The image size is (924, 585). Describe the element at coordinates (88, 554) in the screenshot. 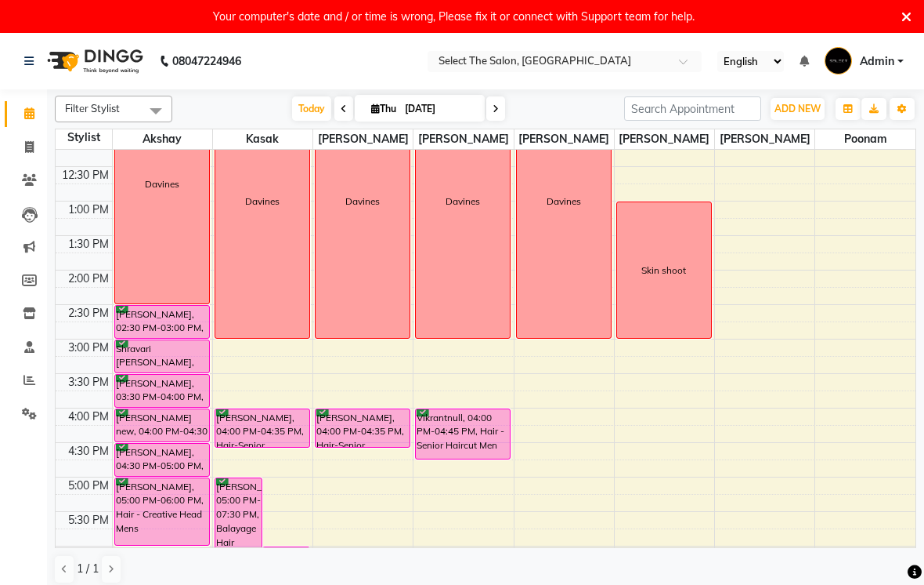

I see `div: 6:00 PM` at that location.